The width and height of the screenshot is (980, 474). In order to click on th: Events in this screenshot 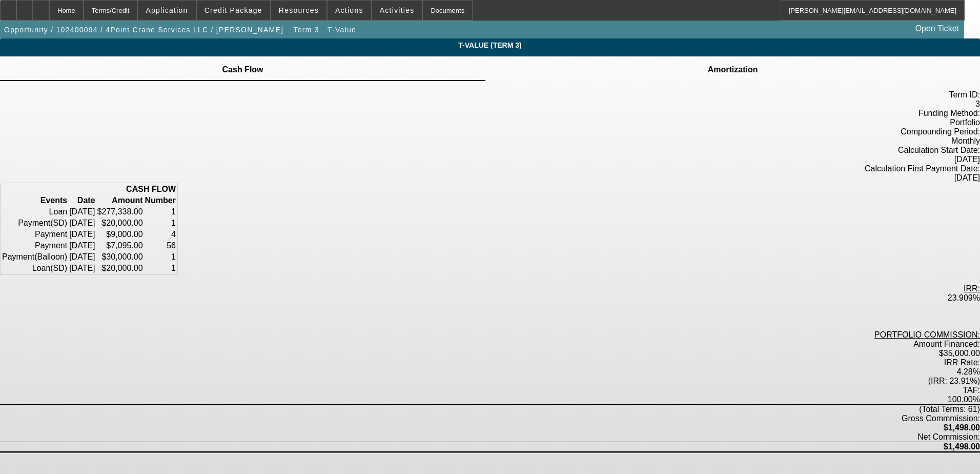, I will do `click(35, 201)`.